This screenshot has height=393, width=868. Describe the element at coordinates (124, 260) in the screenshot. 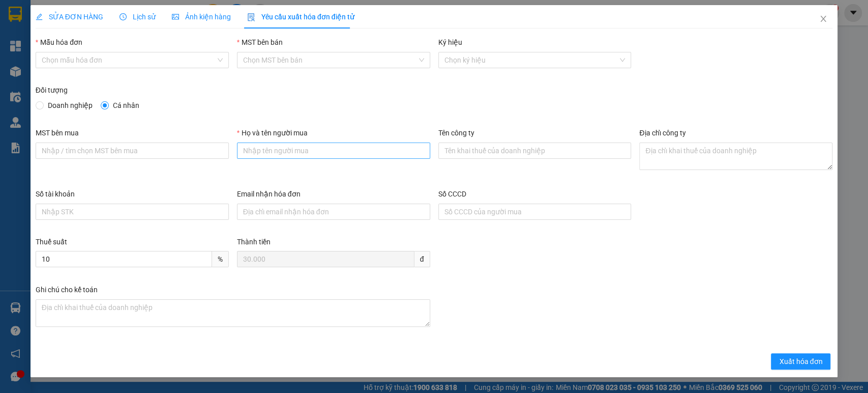

I see `input: Thuế suất` at that location.